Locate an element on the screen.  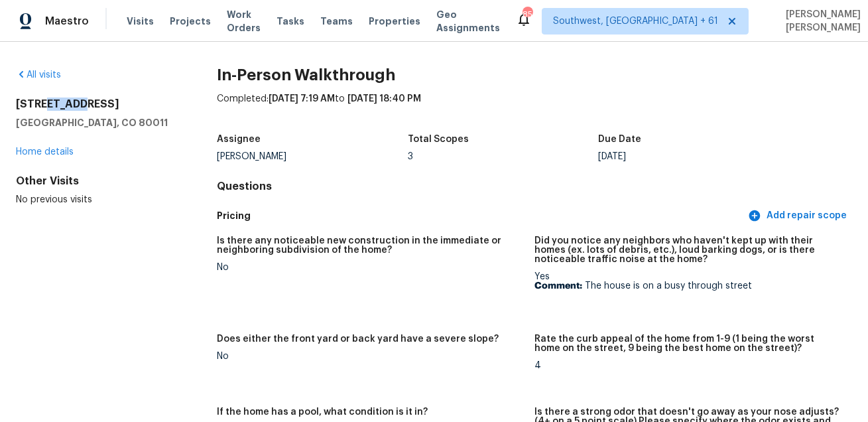
div: Completed: to is located at coordinates (534, 110).